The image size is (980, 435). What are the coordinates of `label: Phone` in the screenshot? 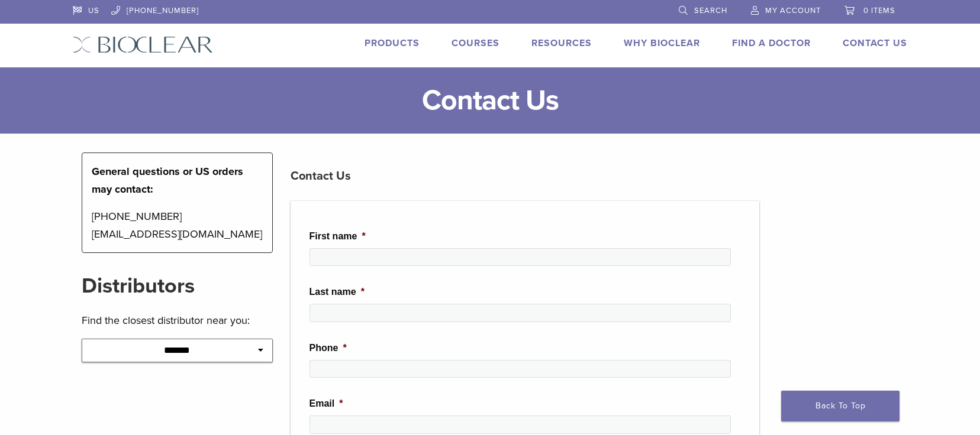 It's located at (328, 348).